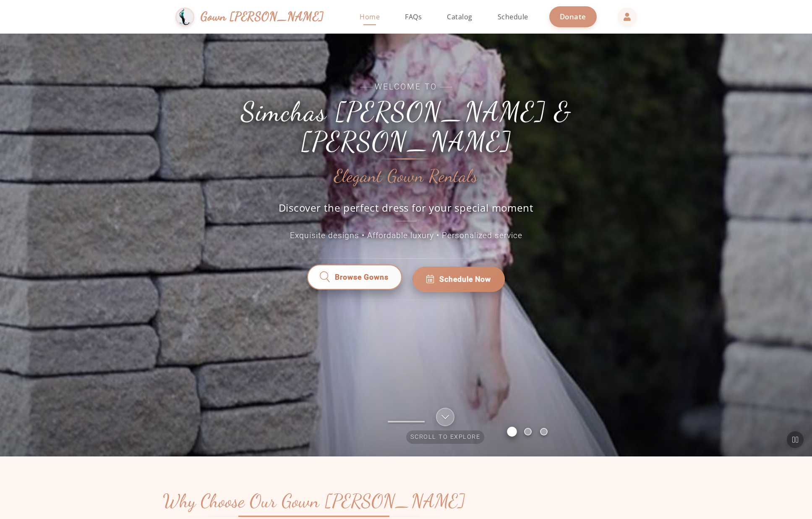  Describe the element at coordinates (406, 211) in the screenshot. I see `p: Discover the perfect dress for your special moment` at that location.